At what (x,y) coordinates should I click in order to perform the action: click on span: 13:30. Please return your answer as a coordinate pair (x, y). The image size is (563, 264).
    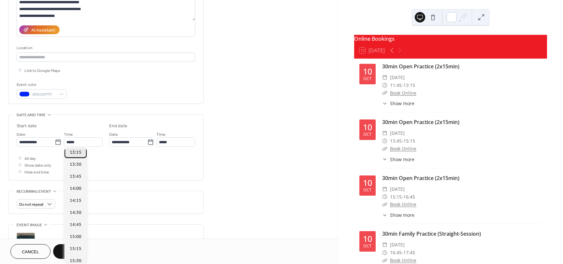
    Looking at the image, I should click on (76, 165).